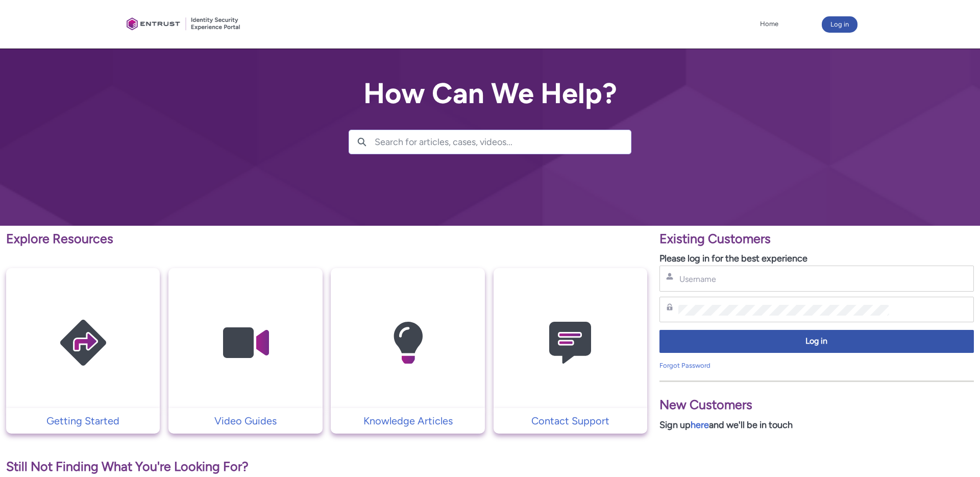 The width and height of the screenshot is (980, 477). Describe the element at coordinates (408, 342) in the screenshot. I see `img: Knowledge Articles` at that location.